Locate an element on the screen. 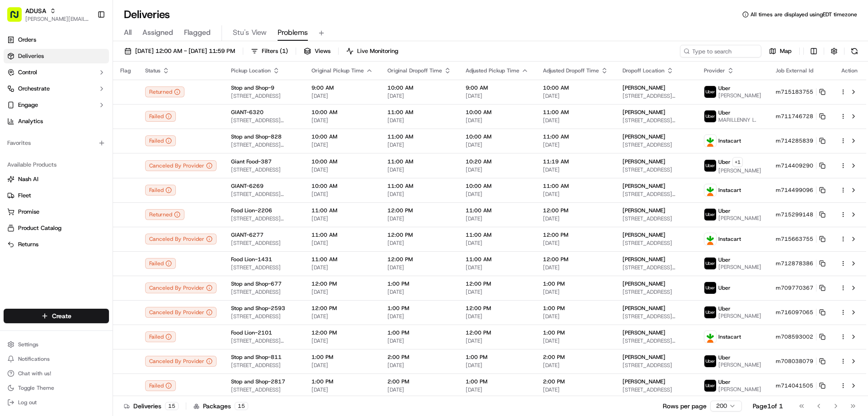  span: Problems is located at coordinates (293, 32).